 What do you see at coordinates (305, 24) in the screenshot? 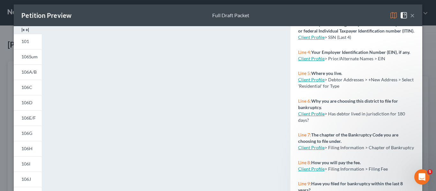
I see `span: Line 3:` at bounding box center [305, 24].